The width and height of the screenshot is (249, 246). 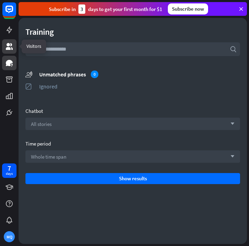 What do you see at coordinates (41, 124) in the screenshot?
I see `span: All stories` at bounding box center [41, 124].